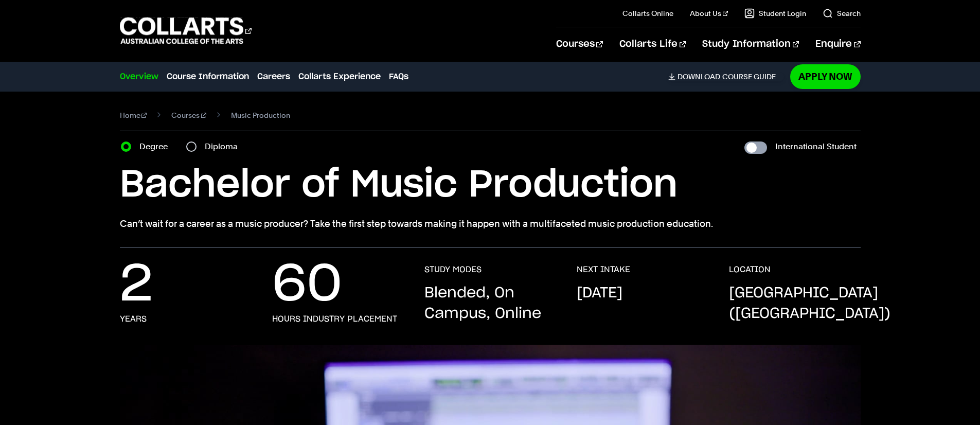  What do you see at coordinates (751, 44) in the screenshot?
I see `a: Study Information` at bounding box center [751, 44].